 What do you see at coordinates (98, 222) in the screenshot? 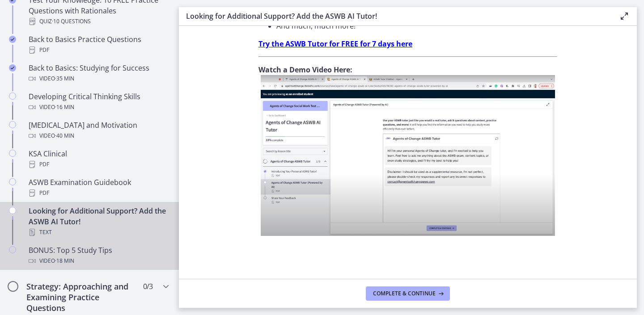
I see `div: Looking for Additional Support? Add the ASWB AI Tutor!` at bounding box center [98, 222].